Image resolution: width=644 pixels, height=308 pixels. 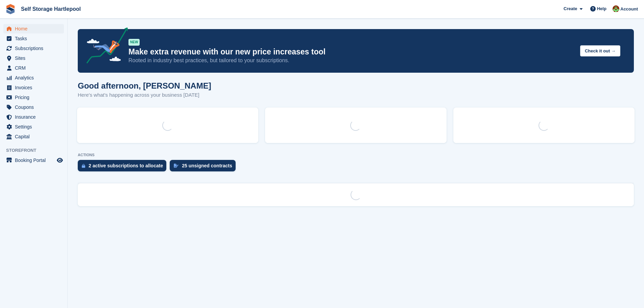 What do you see at coordinates (35, 68) in the screenshot?
I see `span: CRM` at bounding box center [35, 68].